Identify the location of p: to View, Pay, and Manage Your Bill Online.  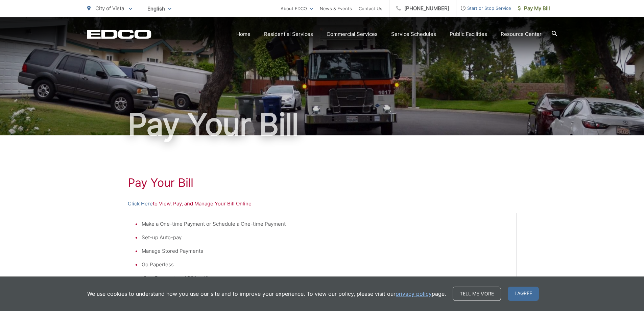
(322, 204).